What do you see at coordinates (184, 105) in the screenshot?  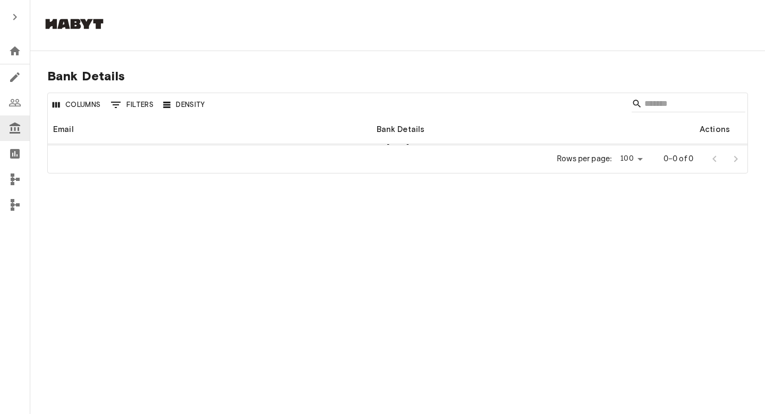 I see `button: Density` at bounding box center [184, 105].